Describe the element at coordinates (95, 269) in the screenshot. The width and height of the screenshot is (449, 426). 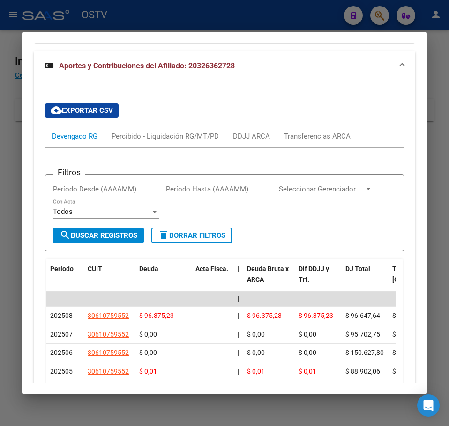
I see `span: CUIT` at that location.